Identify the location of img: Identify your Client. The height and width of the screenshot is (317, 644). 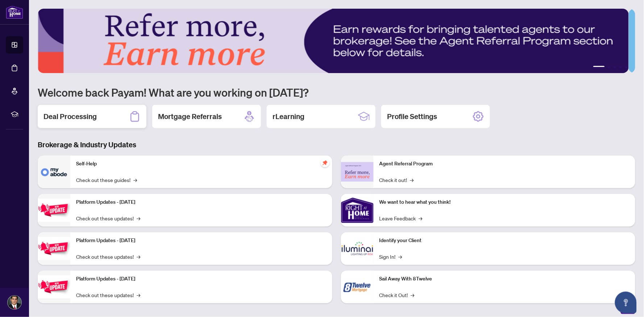
(357, 248).